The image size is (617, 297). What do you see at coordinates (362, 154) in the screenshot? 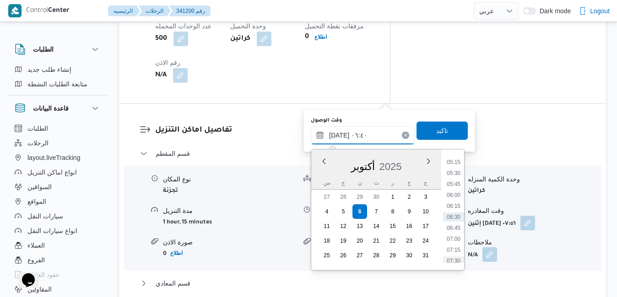
I see `button: قسم المقطم` at bounding box center [362, 154].